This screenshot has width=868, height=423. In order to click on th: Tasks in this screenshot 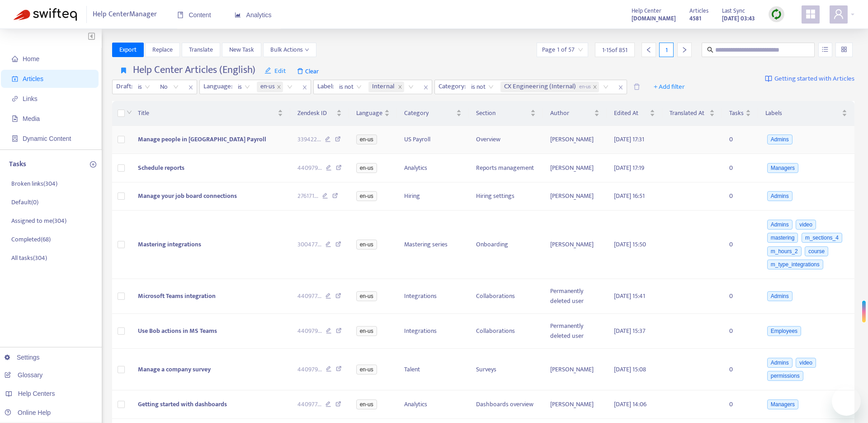, I will do `click(740, 113)`.